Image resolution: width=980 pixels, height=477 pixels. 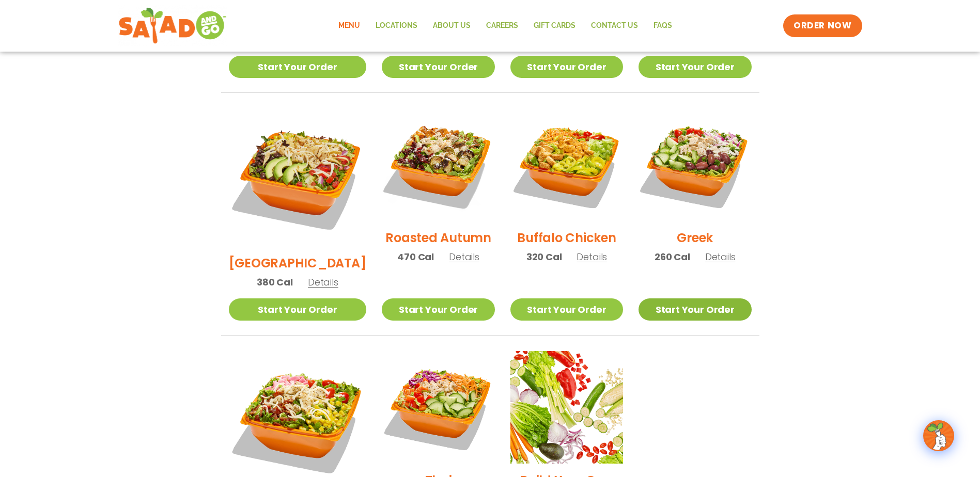 I want to click on span: 320 Cal, so click(x=544, y=256).